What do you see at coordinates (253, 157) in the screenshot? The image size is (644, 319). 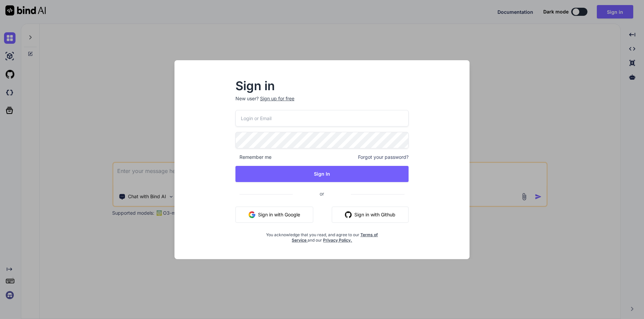 I see `span: Remember me` at bounding box center [253, 157].